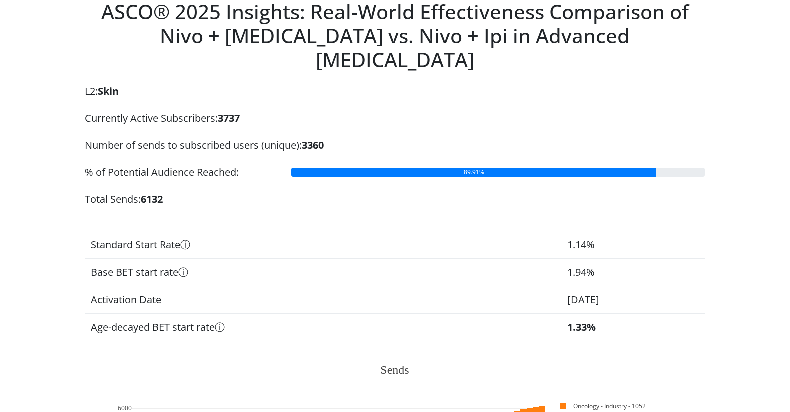 The width and height of the screenshot is (790, 412). I want to click on span: Total Sends:, so click(124, 200).